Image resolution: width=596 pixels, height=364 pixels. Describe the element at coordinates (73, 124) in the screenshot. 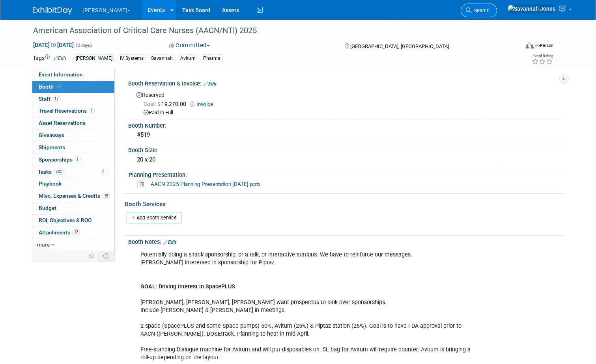

I see `a: Asset Reservations` at that location.